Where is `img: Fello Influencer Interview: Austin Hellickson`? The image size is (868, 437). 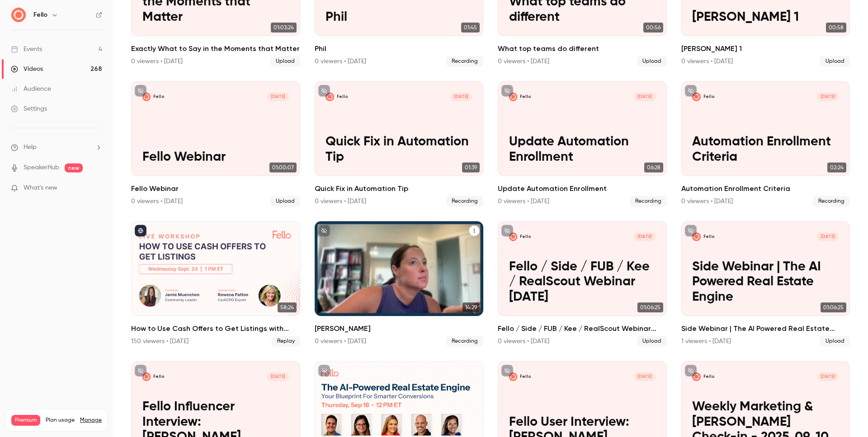 img: Fello Influencer Interview: Austin Hellickson is located at coordinates (146, 376).